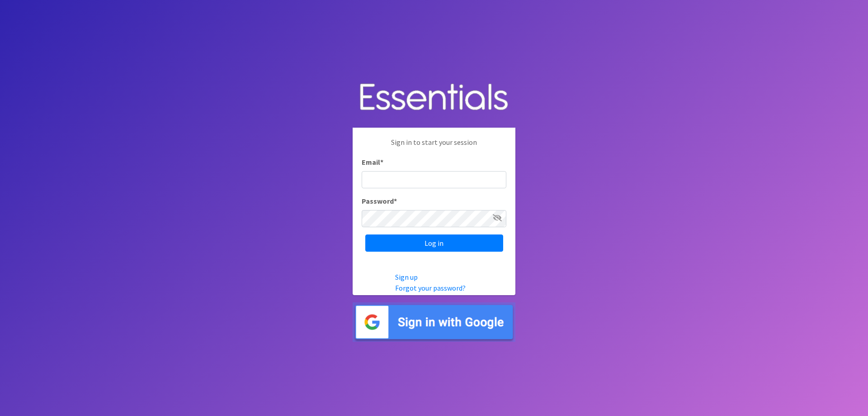  What do you see at coordinates (430, 288) in the screenshot?
I see `a: Forgot your password?` at bounding box center [430, 288].